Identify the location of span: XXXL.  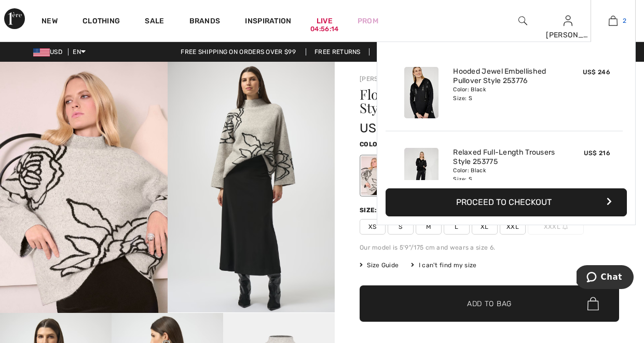
(556, 227).